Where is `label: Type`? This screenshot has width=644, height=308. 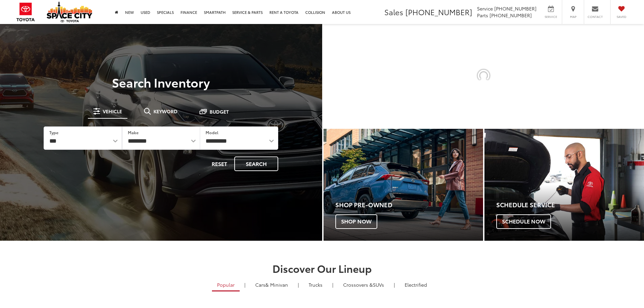
label: Type is located at coordinates (54, 132).